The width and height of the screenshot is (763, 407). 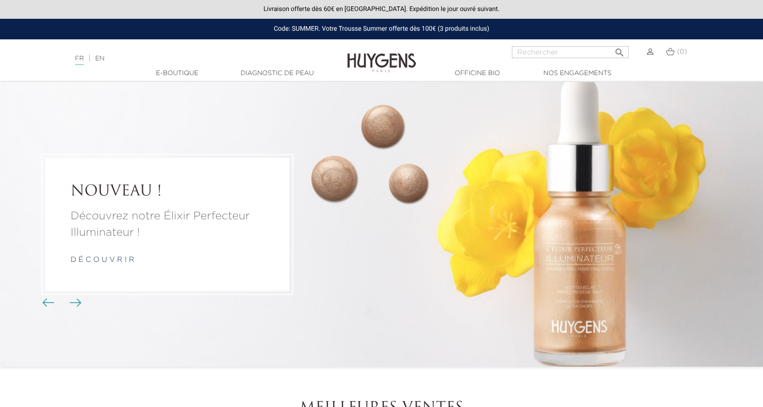 I want to click on a: EN, so click(x=100, y=59).